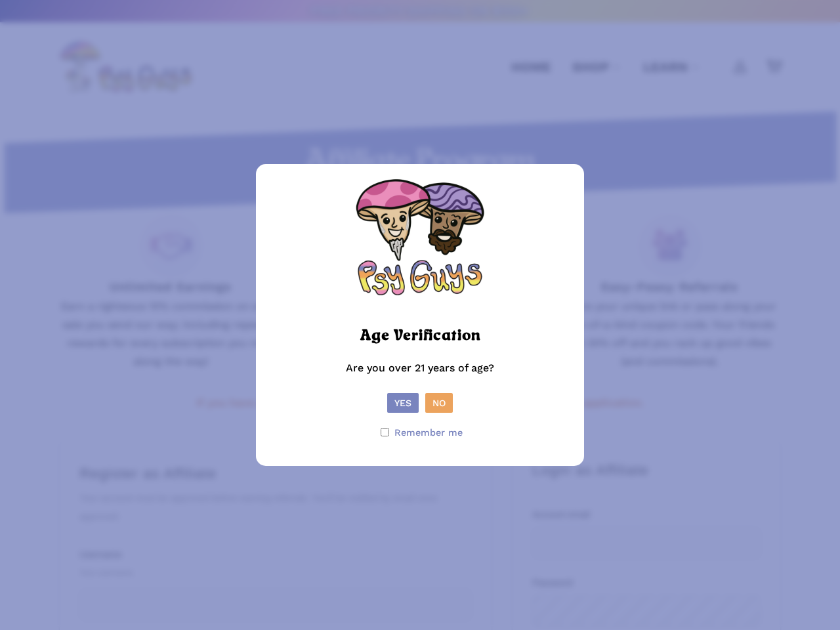  Describe the element at coordinates (384, 432) in the screenshot. I see `input: Remember me` at that location.